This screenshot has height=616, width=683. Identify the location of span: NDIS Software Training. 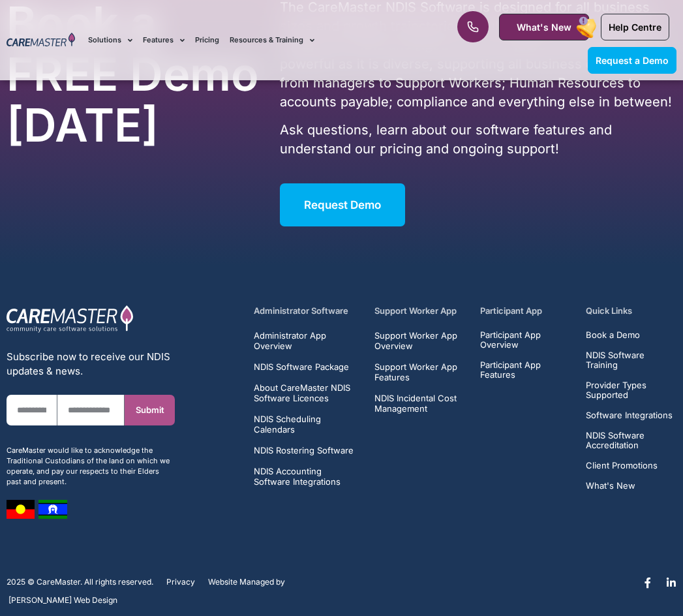
(631, 360).